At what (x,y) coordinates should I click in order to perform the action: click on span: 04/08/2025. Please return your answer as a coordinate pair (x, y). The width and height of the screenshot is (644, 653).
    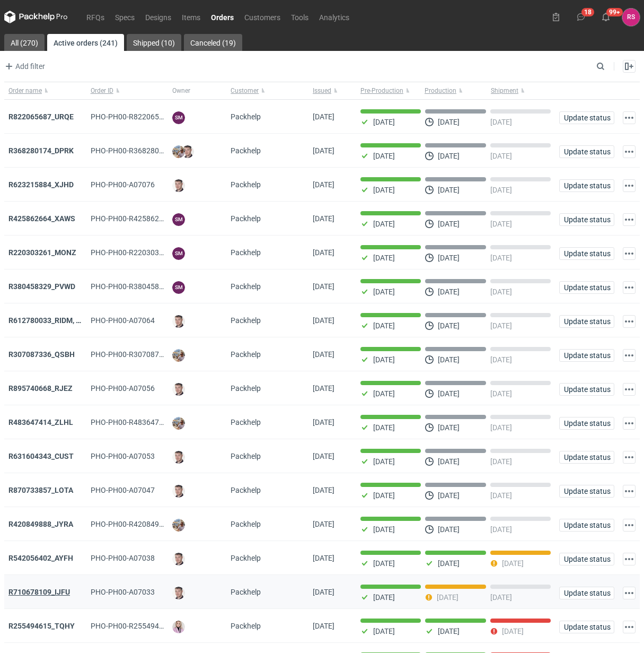
    Looking at the image, I should click on (323, 287).